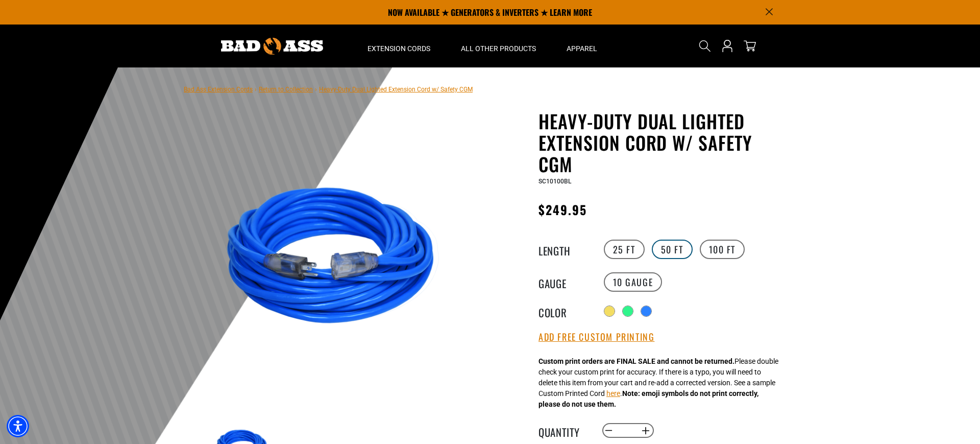  I want to click on span: Heavy-Duty Dual Lighted Extension Cord w/ Safety CGM, so click(395, 89).